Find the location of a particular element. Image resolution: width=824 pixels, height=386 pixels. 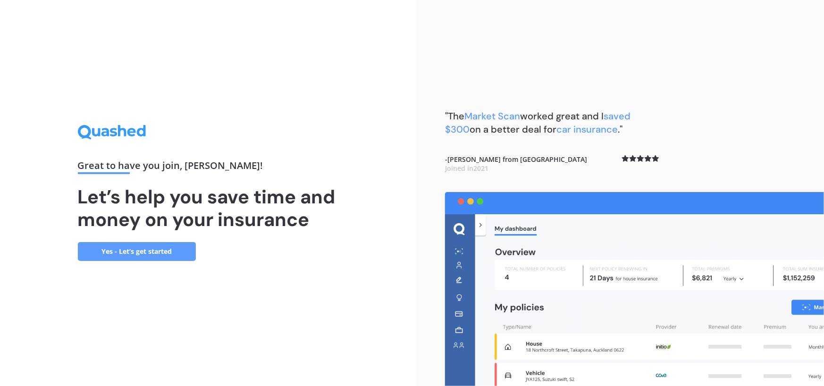

span: saved $300 is located at coordinates (538, 123).